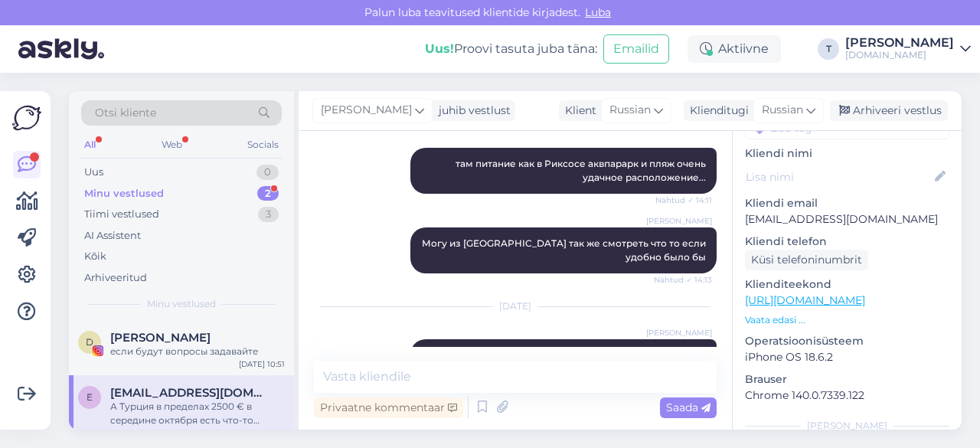 This screenshot has height=448, width=980. I want to click on span: E, so click(90, 397).